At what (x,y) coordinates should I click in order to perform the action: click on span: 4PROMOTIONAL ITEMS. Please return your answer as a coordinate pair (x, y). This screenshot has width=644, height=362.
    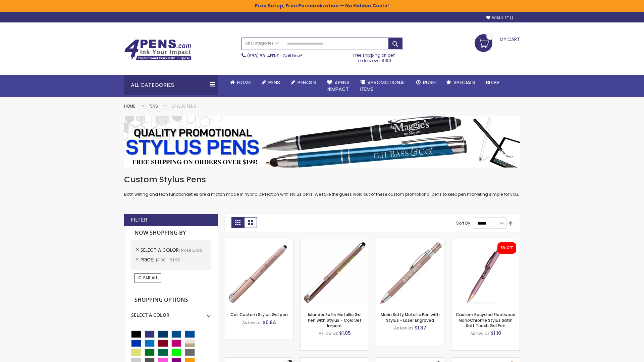
    Looking at the image, I should click on (383, 85).